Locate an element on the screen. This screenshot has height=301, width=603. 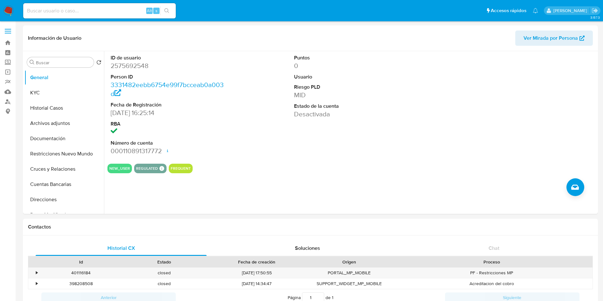
button: Cuentas Bancarias is located at coordinates (64, 184).